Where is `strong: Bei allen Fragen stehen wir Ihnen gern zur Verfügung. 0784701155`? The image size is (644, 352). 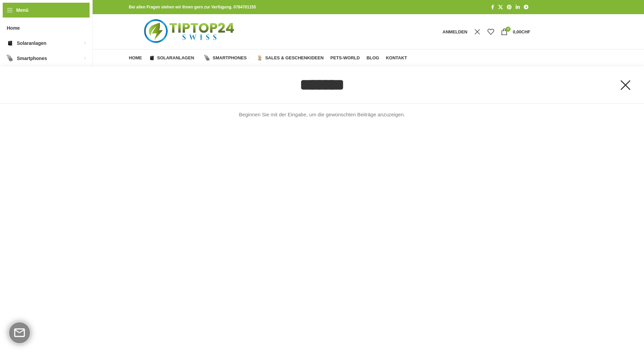
strong: Bei allen Fragen stehen wir Ihnen gern zur Verfügung. 0784701155 is located at coordinates (192, 7).